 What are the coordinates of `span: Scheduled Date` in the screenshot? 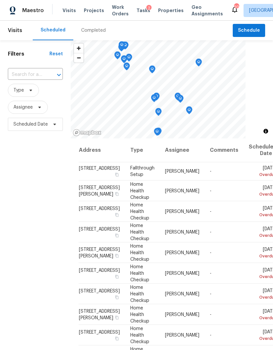 It's located at (30, 124).